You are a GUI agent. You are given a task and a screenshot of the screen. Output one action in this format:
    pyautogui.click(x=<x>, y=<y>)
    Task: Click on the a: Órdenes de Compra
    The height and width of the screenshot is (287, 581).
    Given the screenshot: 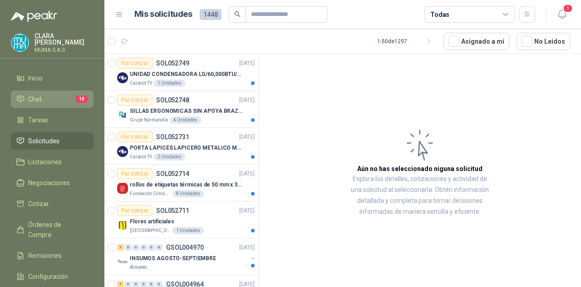 What is the action you would take?
    pyautogui.click(x=52, y=229)
    